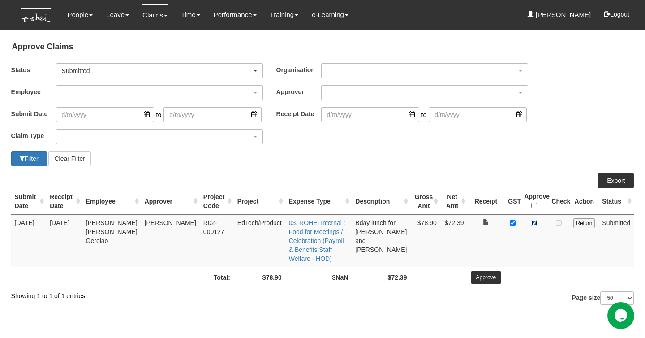 This screenshot has width=645, height=338. I want to click on th: Project Code : activate to sort column ascending, so click(217, 201).